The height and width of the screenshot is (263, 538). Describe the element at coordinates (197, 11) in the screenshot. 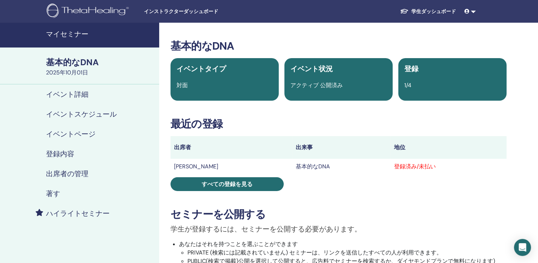

I see `span: インストラクターダッシュボード` at that location.